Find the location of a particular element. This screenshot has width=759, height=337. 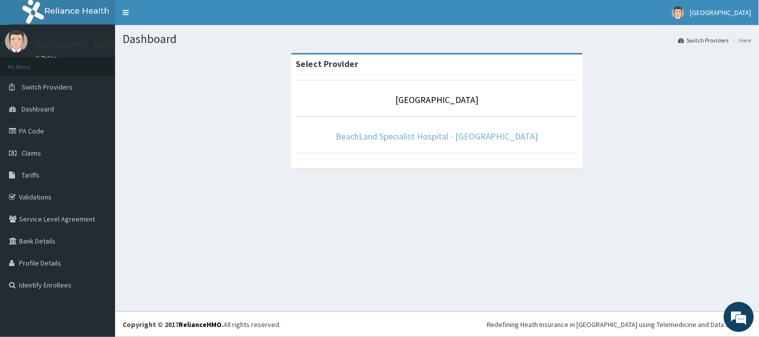

a: Online is located at coordinates (47, 58).